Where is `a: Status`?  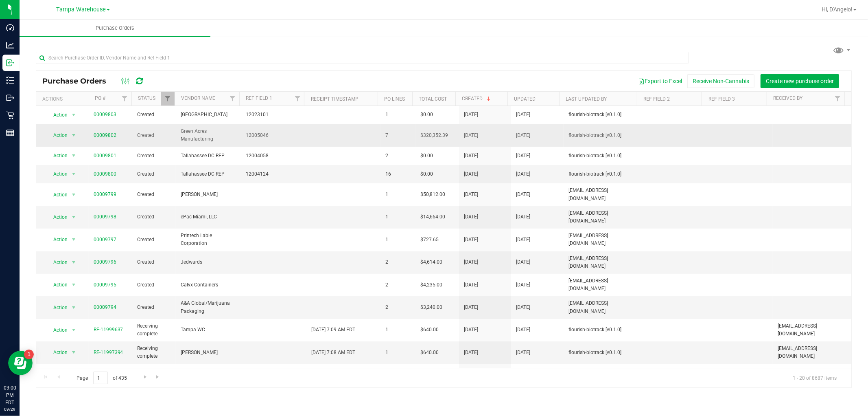
a: Status is located at coordinates (146, 98).